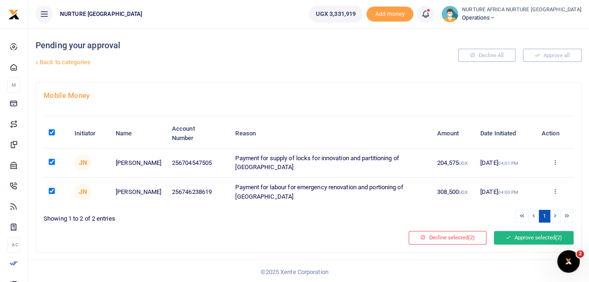  What do you see at coordinates (555, 134) in the screenshot?
I see `th: Action: activate to sort column ascending` at bounding box center [555, 134].